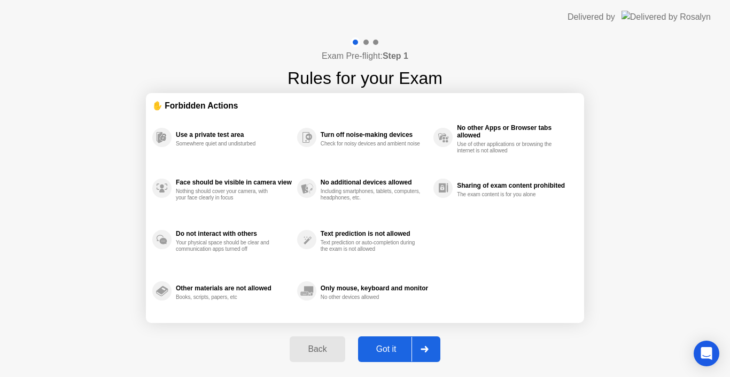 The width and height of the screenshot is (730, 377). Describe the element at coordinates (226, 144) in the screenshot. I see `div: Somewhere quiet and undisturbed` at that location.